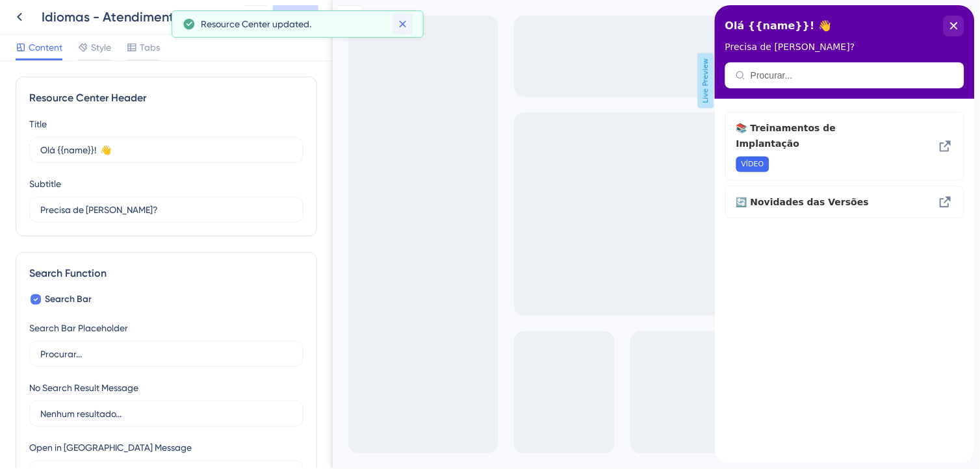 Image resolution: width=980 pixels, height=469 pixels. What do you see at coordinates (296, 17) in the screenshot?
I see `button: Save` at bounding box center [296, 17].